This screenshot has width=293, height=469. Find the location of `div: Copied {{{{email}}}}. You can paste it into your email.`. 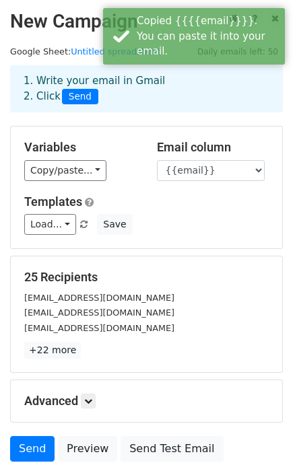

div: Copied {{{{email}}}}. You can paste it into your email. is located at coordinates (208, 36).